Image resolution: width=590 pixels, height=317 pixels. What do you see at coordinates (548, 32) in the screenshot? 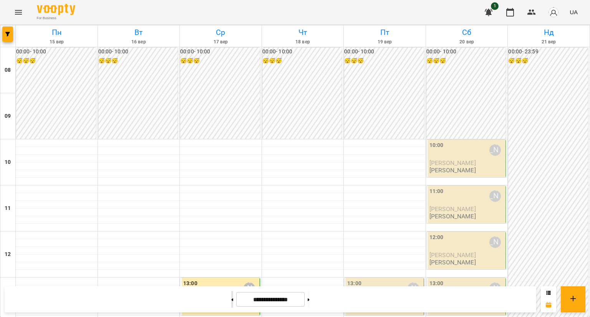
I see `h6: Нд` at bounding box center [548, 32].